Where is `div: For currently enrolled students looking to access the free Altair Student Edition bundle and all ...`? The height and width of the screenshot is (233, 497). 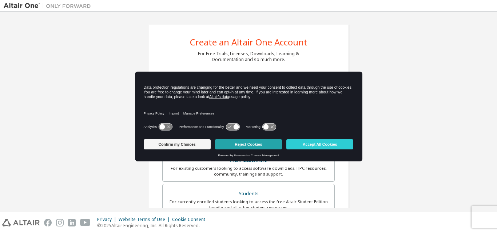
div: For currently enrolled students looking to access the free Altair Student Edition bundle and all ... is located at coordinates (249, 205).